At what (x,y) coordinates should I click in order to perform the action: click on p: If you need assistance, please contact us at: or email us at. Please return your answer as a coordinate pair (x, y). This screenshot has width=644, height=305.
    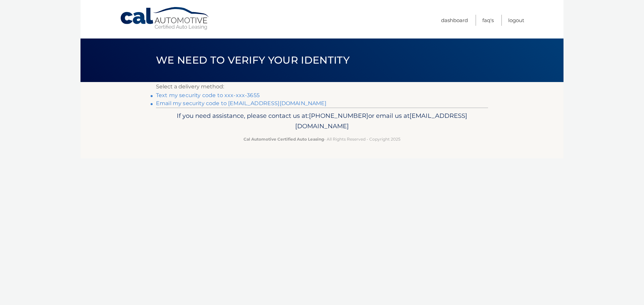
    Looking at the image, I should click on (322, 121).